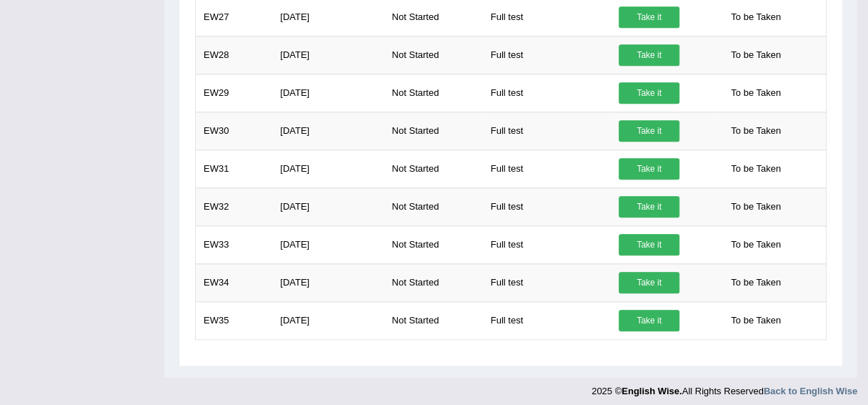  Describe the element at coordinates (810, 391) in the screenshot. I see `strong: Back to English Wise` at that location.